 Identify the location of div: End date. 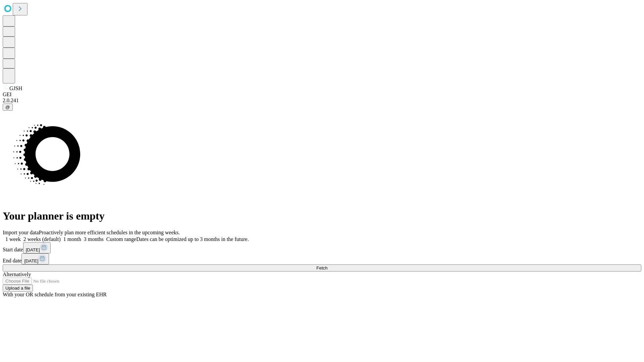
(322, 258).